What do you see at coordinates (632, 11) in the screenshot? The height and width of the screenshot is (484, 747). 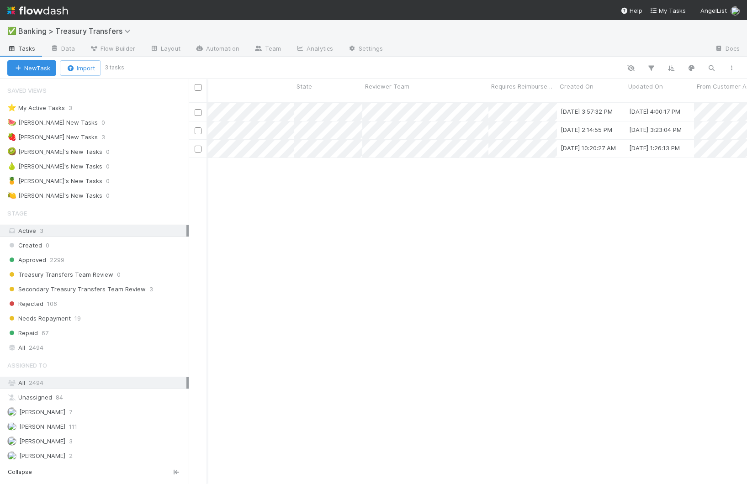 I see `div: Help` at bounding box center [632, 11].